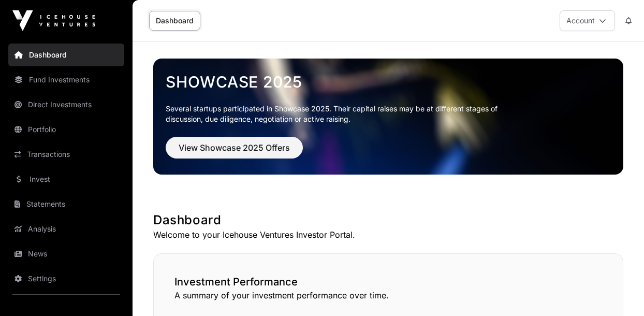  I want to click on img: Showcase 2025, so click(389, 117).